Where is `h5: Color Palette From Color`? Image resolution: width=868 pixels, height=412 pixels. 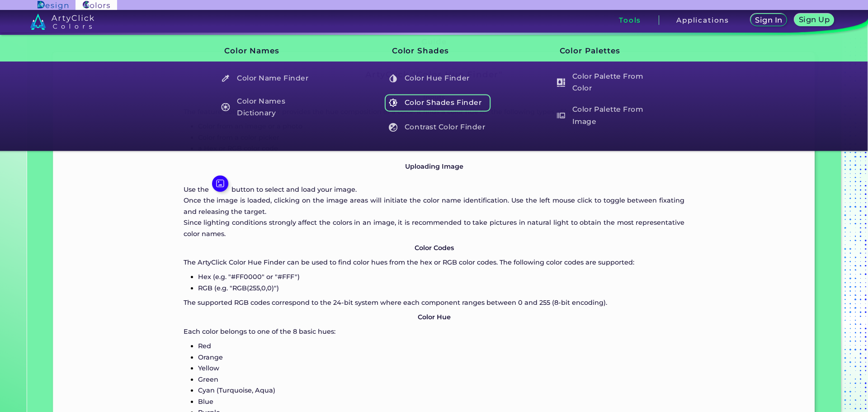
h5: Color Palette From Color is located at coordinates (605, 82).